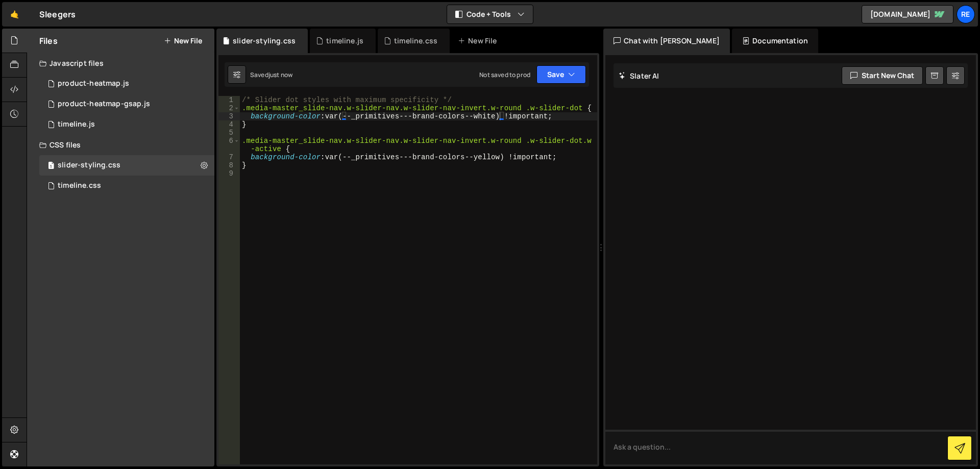 The width and height of the screenshot is (980, 469). What do you see at coordinates (126, 125) in the screenshot?
I see `div: 16995/46643.js` at bounding box center [126, 125].